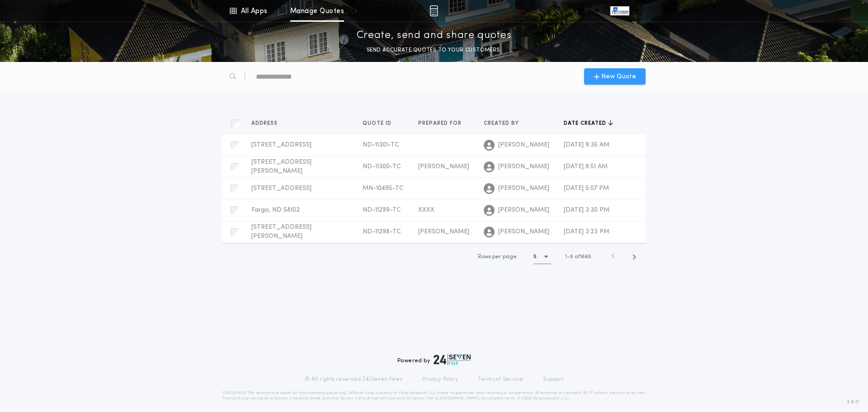 This screenshot has height=412, width=868. I want to click on p: DISCLAIMER: This estimate is provided for informational purposes only. 24|Seven Fees, a product o..., so click(434, 396).